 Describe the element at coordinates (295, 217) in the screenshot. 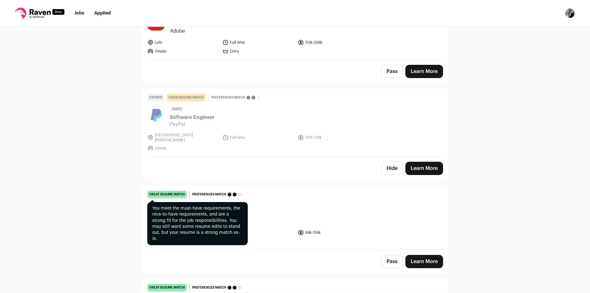

I see `a: great resume match You meet the must-have requirements, the nice-to-have requirements, and are a ...` at that location.